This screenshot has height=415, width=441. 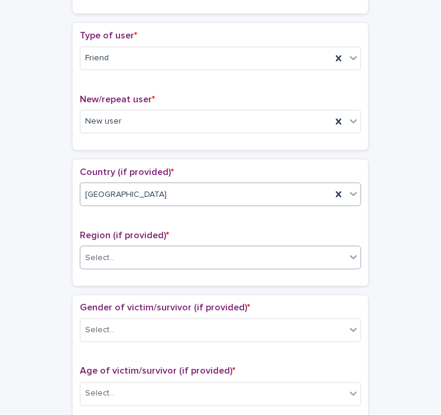 What do you see at coordinates (216, 360) in the screenshot?
I see `div: West Midlands` at bounding box center [216, 360].